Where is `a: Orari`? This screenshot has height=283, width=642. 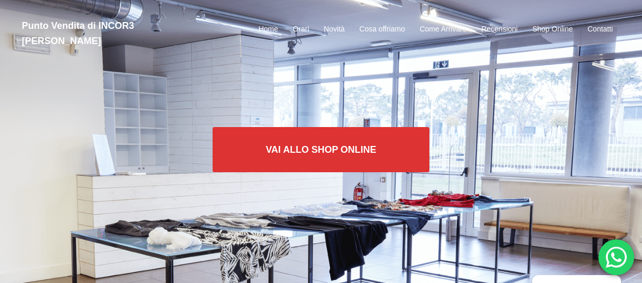
a: Orari is located at coordinates (301, 29).